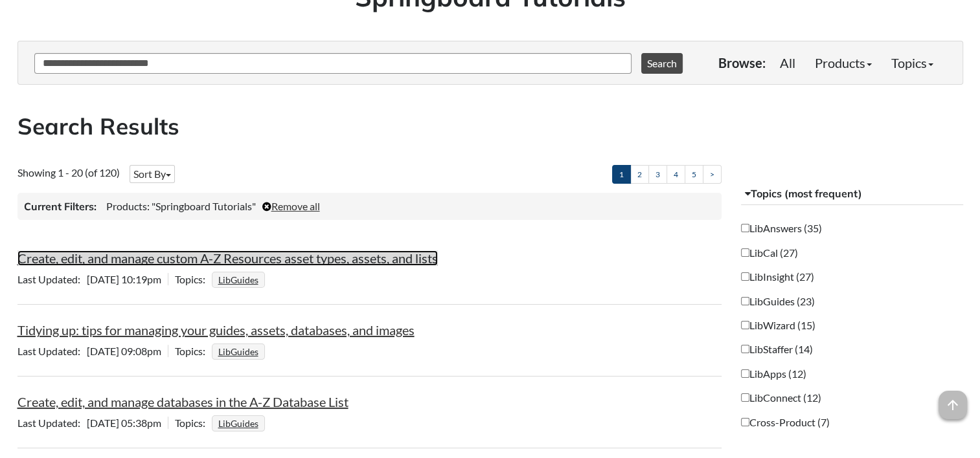  I want to click on span: Showing 1 - 20 (of 120), so click(68, 173).